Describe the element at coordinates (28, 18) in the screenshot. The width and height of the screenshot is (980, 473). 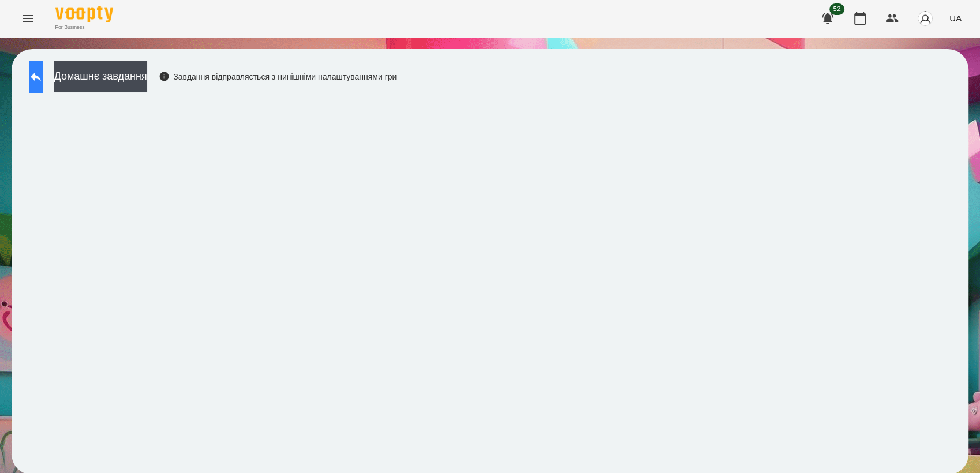
I see `button: Menu` at that location.